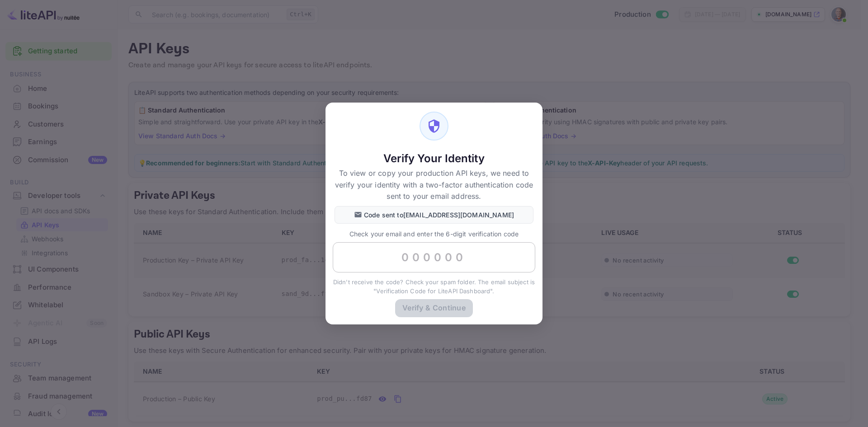 The width and height of the screenshot is (868, 427). Describe the element at coordinates (434, 234) in the screenshot. I see `p: Check your email and enter the 6-digit verification code` at that location.